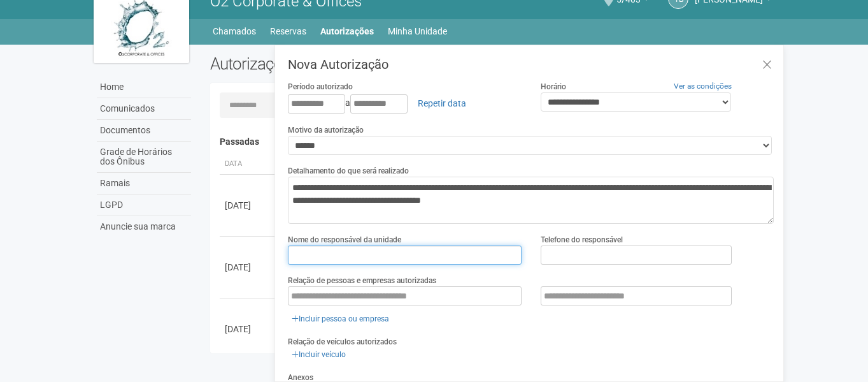 The image size is (868, 382). What do you see at coordinates (530, 64) in the screenshot?
I see `h3: Nova Autorização` at bounding box center [530, 64].